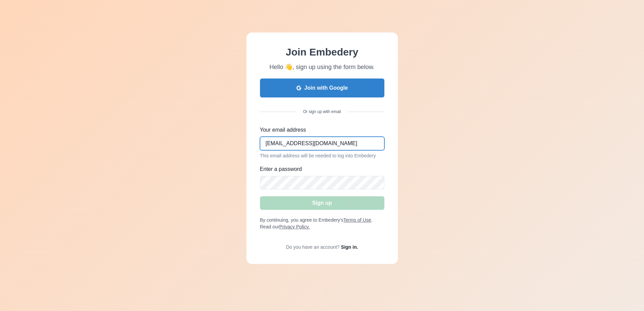 Image resolution: width=644 pixels, height=311 pixels. Describe the element at coordinates (320, 130) in the screenshot. I see `label: Your email address` at that location.